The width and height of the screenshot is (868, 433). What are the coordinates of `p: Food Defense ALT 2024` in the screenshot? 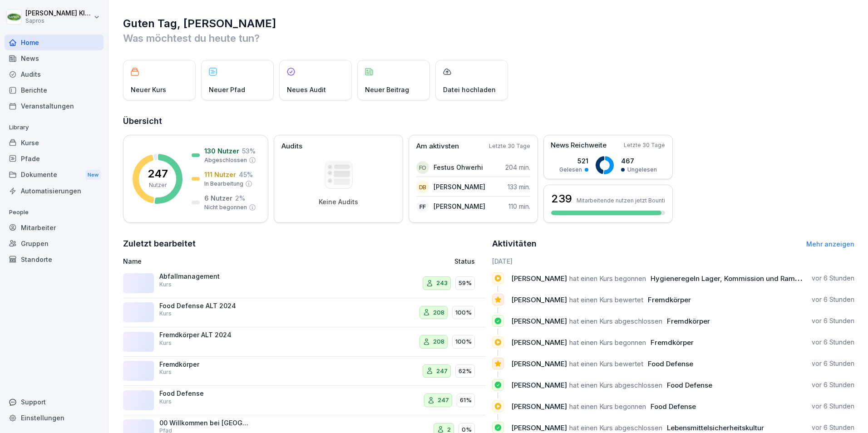 It's located at (205, 306).